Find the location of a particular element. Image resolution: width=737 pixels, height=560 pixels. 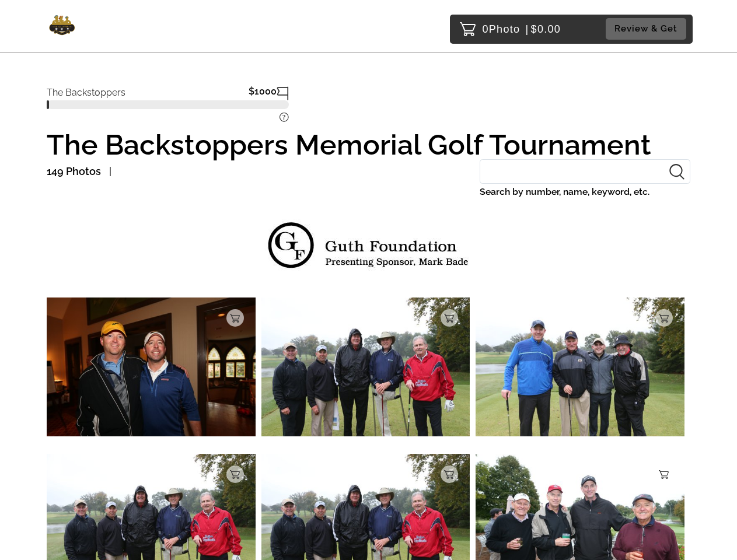

p: $1000 is located at coordinates (262, 94).